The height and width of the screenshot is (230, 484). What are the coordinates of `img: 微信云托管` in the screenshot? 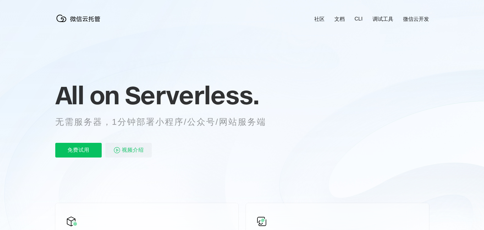 It's located at (80, 18).